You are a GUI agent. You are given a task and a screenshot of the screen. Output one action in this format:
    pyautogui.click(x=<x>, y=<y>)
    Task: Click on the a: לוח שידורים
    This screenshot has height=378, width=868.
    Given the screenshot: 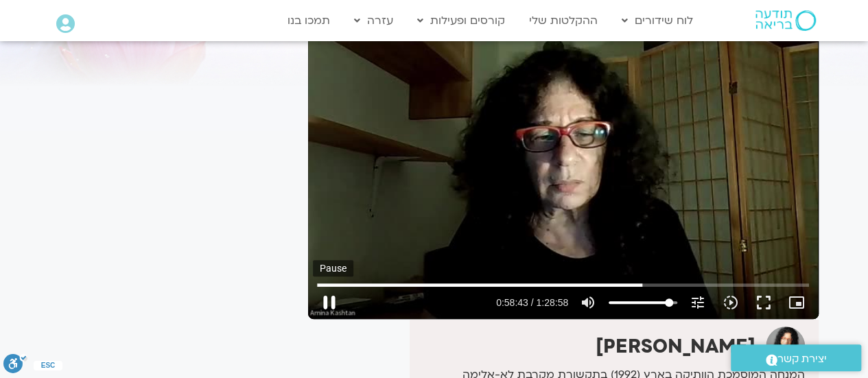 What is the action you would take?
    pyautogui.click(x=657, y=21)
    